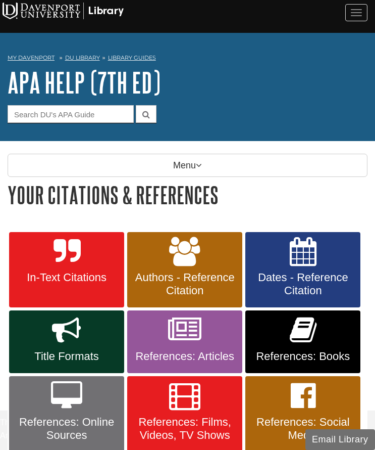 The image size is (375, 450). What do you see at coordinates (303, 342) in the screenshot?
I see `a: References: Books` at bounding box center [303, 342].